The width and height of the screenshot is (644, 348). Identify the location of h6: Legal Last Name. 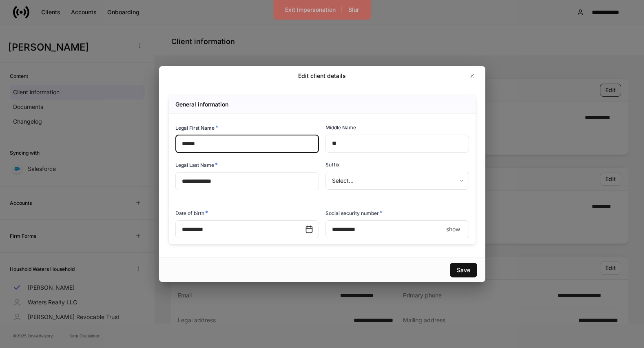
(197, 165).